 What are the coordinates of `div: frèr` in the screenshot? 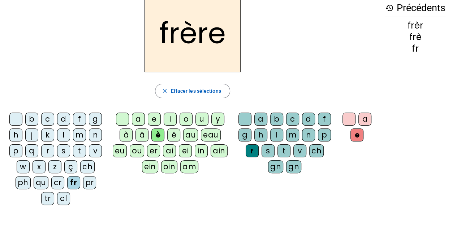 It's located at (415, 26).